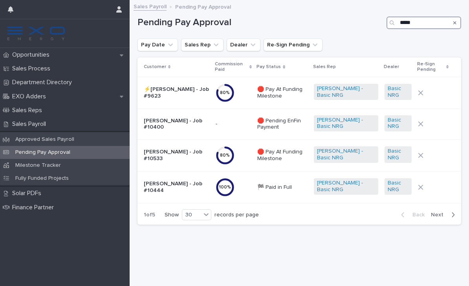  What do you see at coordinates (155, 67) in the screenshot?
I see `p: Customer` at bounding box center [155, 67].